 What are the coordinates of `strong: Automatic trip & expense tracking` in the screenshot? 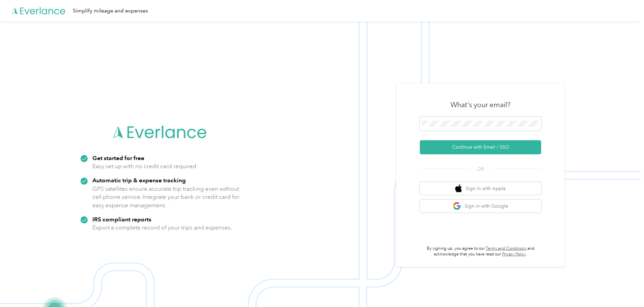 It's located at (139, 180).